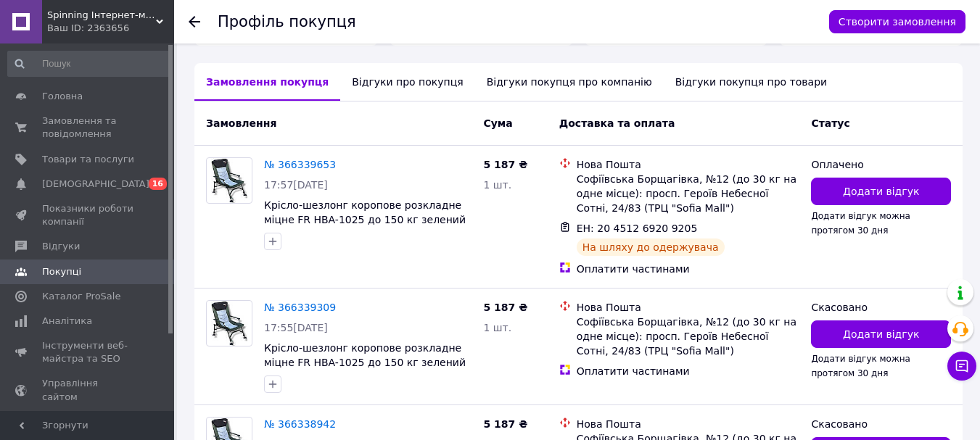  Describe the element at coordinates (881, 165) in the screenshot. I see `div: Оплачено` at that location.